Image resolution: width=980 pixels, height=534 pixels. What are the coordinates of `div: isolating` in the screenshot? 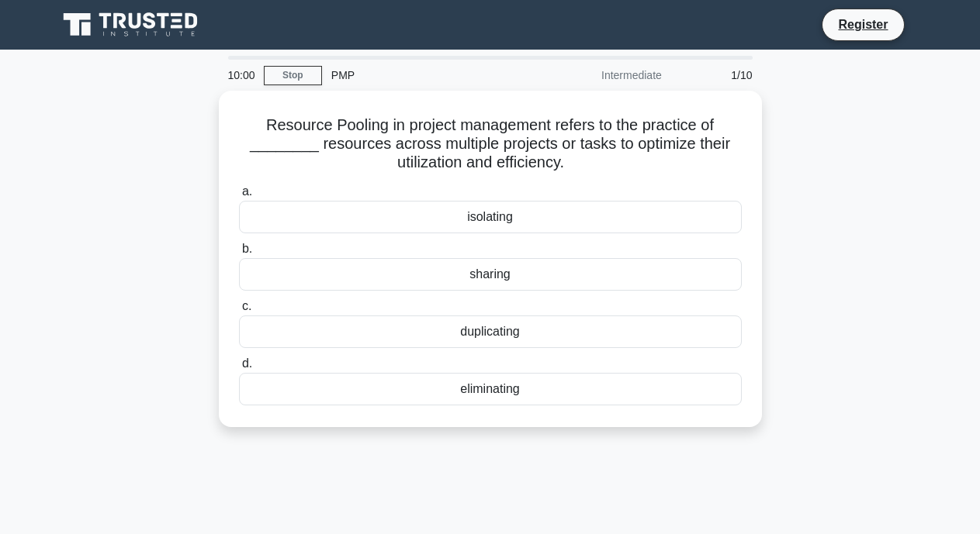 It's located at (490, 217).